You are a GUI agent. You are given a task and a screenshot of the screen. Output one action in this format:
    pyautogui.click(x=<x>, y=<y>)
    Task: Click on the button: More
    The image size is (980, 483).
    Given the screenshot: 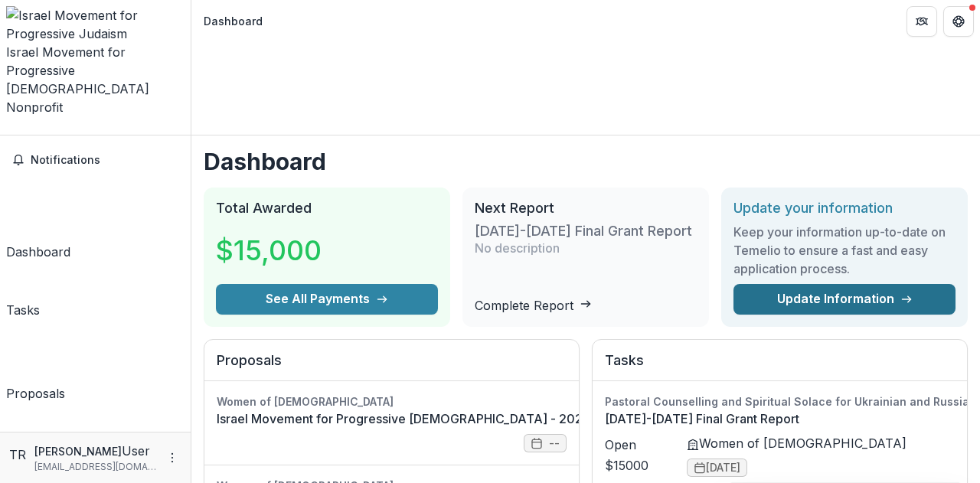 What is the action you would take?
    pyautogui.click(x=172, y=459)
    